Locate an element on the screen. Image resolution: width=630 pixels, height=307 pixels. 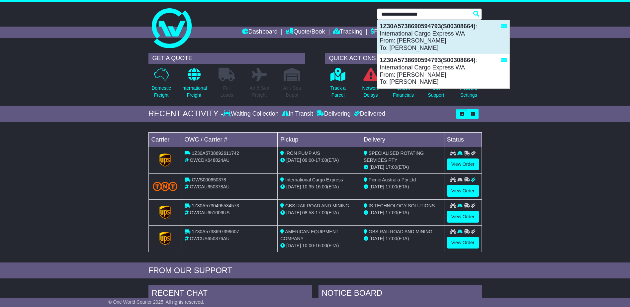
p: Domestic Freight is located at coordinates (161, 92).